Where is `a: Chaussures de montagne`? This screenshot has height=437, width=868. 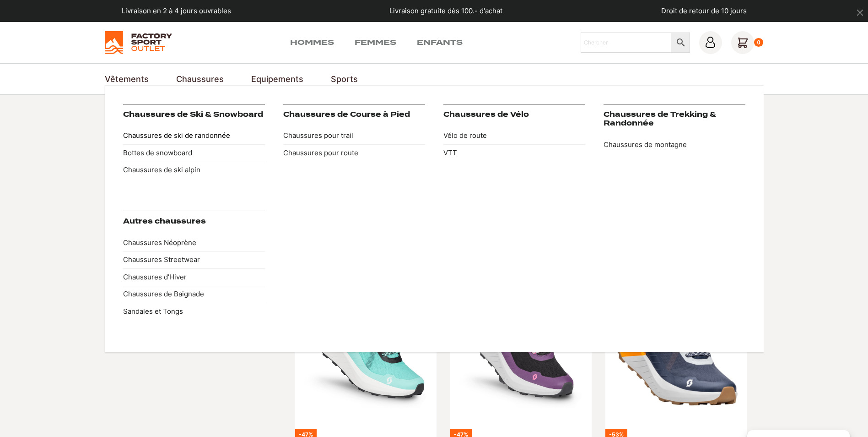 a: Chaussures de montagne is located at coordinates (675, 145).